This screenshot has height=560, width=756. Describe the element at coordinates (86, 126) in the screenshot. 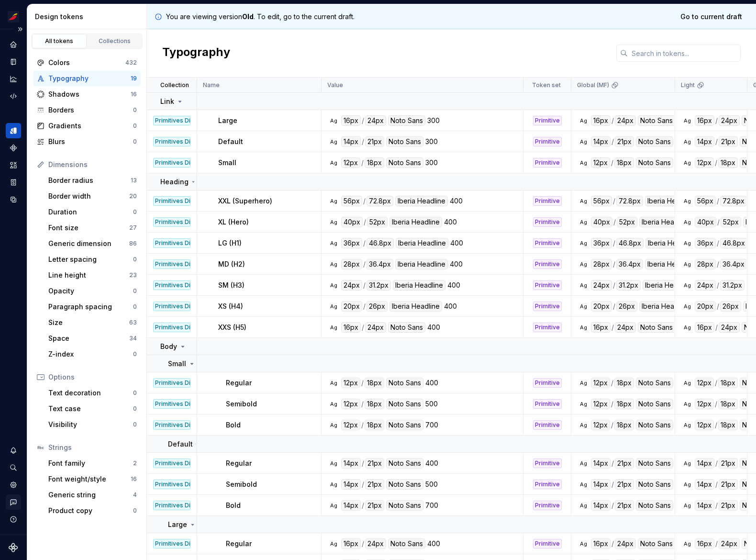

I see `a: Gradients0` at that location.